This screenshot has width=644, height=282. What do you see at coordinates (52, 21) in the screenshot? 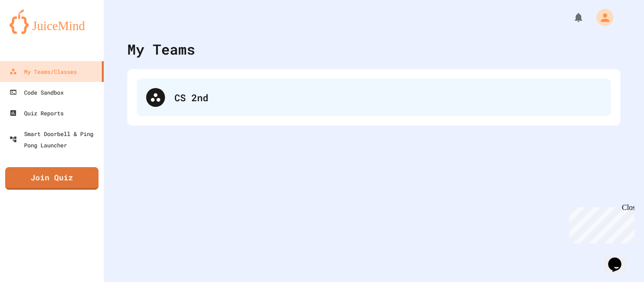
I see `img: logo-orange.svg` at bounding box center [52, 21].